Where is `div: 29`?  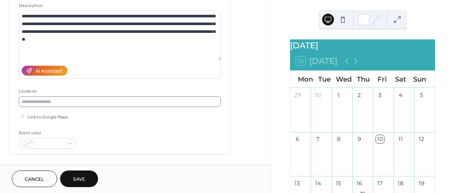 div: 29 is located at coordinates (297, 95).